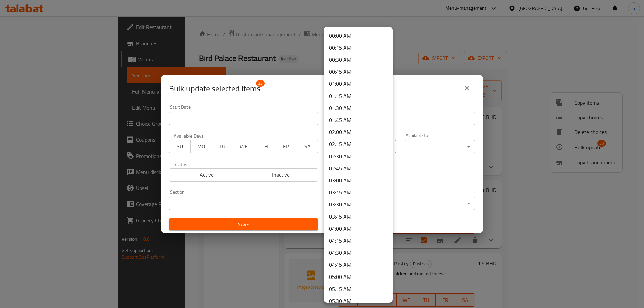 The image size is (644, 308). I want to click on li: 01:30 AM, so click(358, 108).